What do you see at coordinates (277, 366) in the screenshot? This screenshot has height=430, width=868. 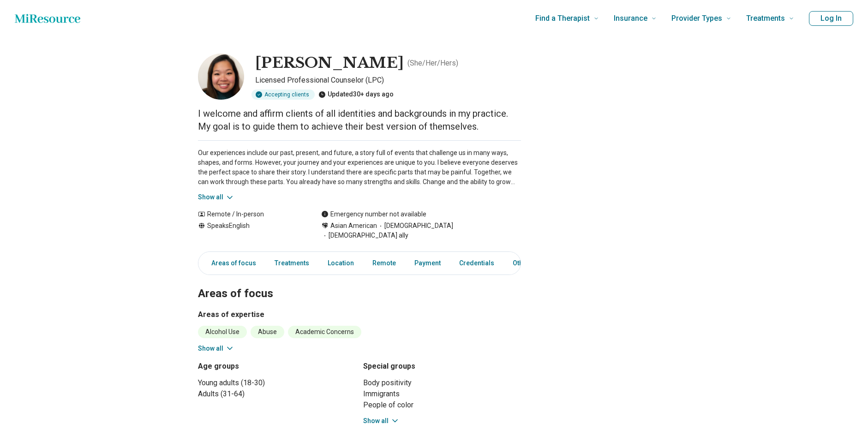 I see `h3: Age groups` at bounding box center [277, 366].